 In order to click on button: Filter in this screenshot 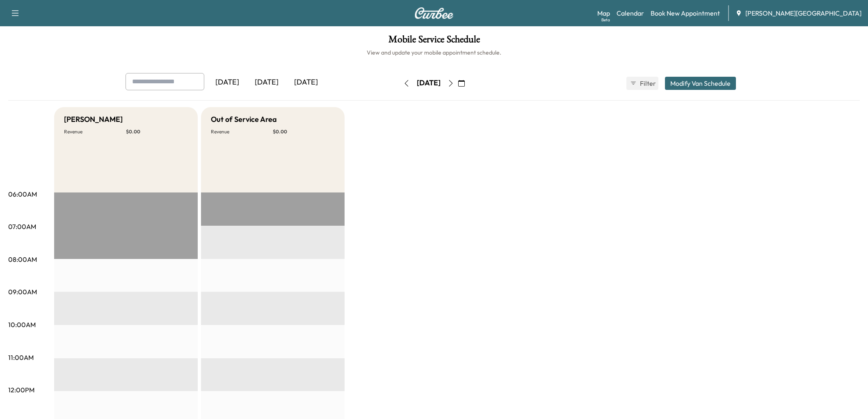, I will do `click(642, 83)`.